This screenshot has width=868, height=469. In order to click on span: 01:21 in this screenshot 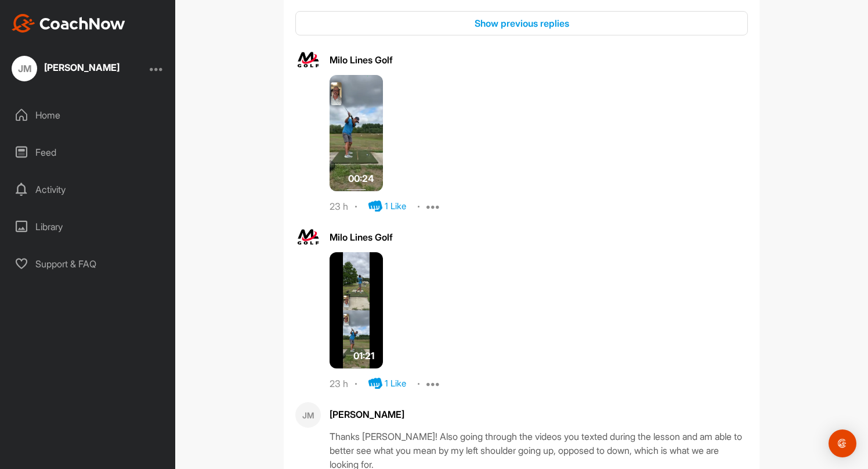, I will do `click(364, 355)`.